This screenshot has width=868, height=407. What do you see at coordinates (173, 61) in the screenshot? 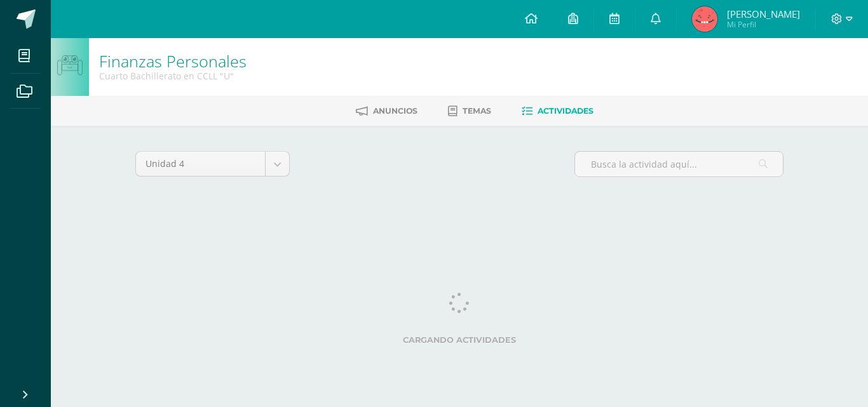
I see `a: Finanzas Personales` at bounding box center [173, 61].